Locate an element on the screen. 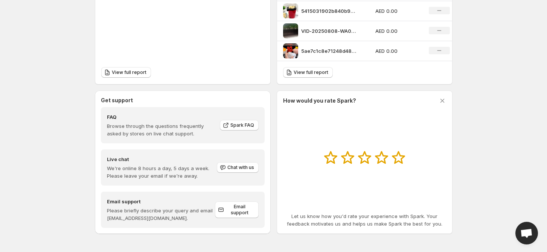 Image resolution: width=547 pixels, height=252 pixels. h4: FAQ is located at coordinates (161, 117).